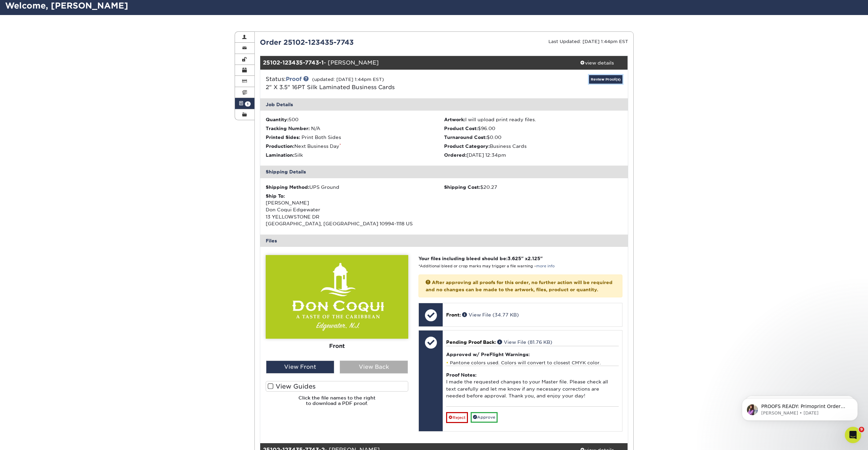 Image resolution: width=868 pixels, height=450 pixels. I want to click on div: Job Details, so click(444, 104).